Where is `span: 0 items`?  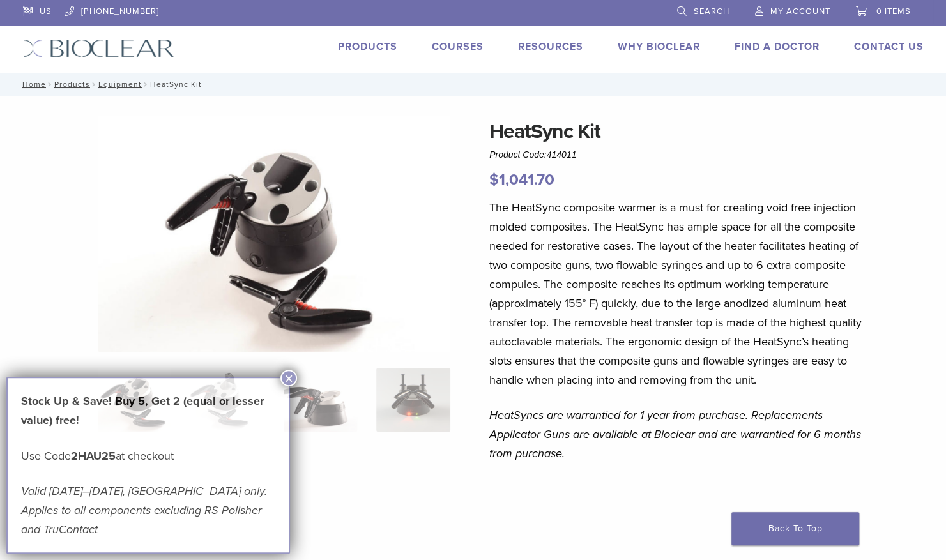
span: 0 items is located at coordinates (894, 11).